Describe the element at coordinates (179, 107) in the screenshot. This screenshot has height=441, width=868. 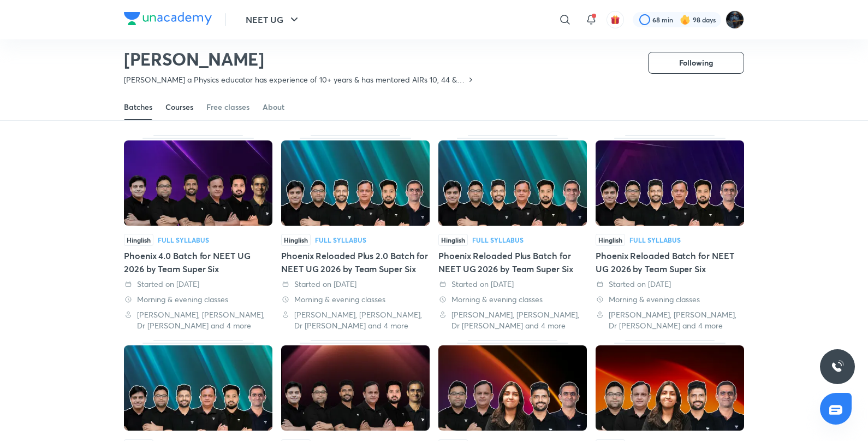
I see `div: Courses` at that location.